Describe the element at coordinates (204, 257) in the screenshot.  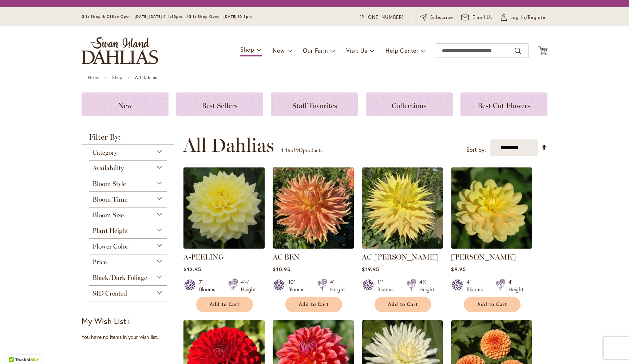
I see `a: A-PEELING` at that location.